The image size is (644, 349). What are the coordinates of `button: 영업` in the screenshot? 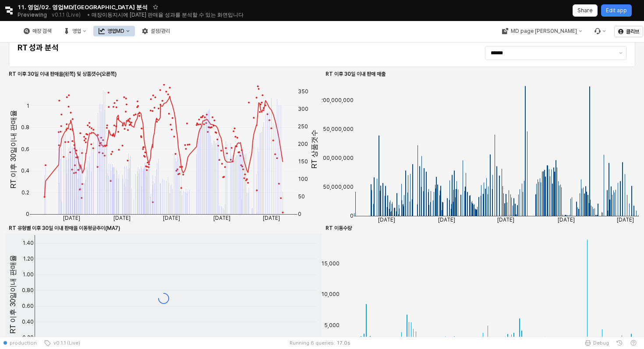 It's located at (75, 31).